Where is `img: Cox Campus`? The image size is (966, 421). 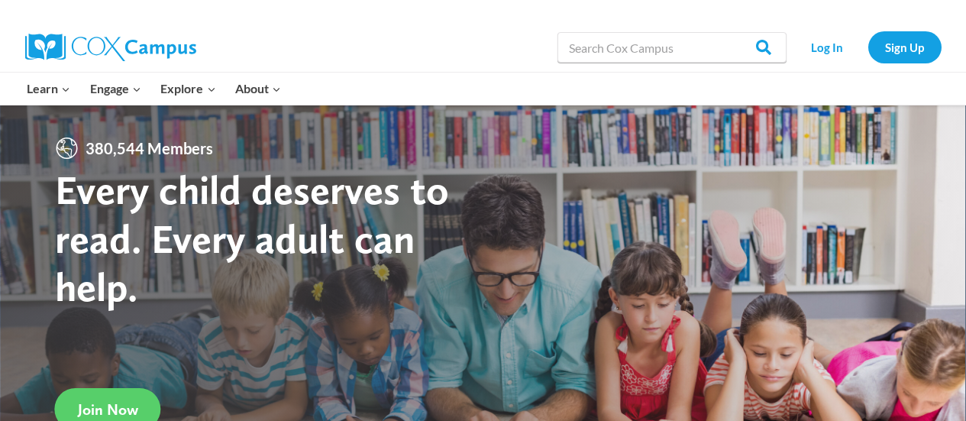 img: Cox Campus is located at coordinates (111, 47).